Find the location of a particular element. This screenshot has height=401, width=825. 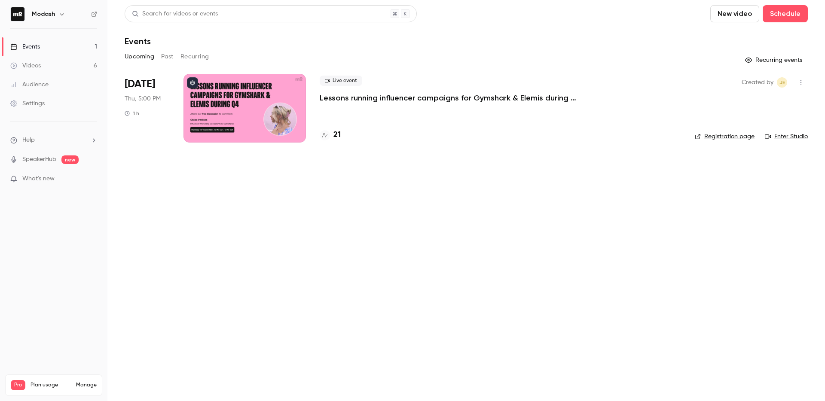

span: Plan usage is located at coordinates (51, 386).